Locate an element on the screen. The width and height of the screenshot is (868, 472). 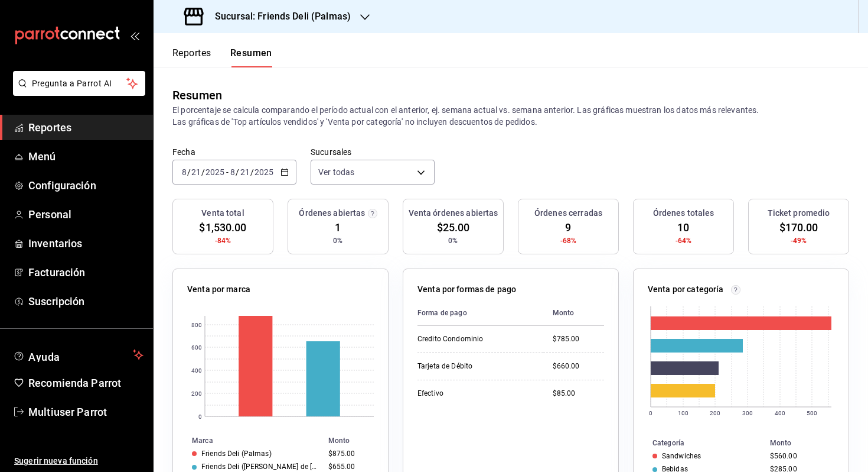
p: Venta por marca is located at coordinates (219, 289).